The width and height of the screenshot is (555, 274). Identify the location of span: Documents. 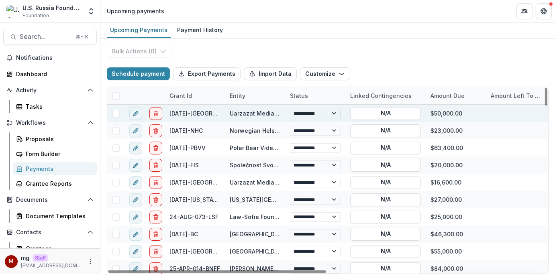
(50, 200).